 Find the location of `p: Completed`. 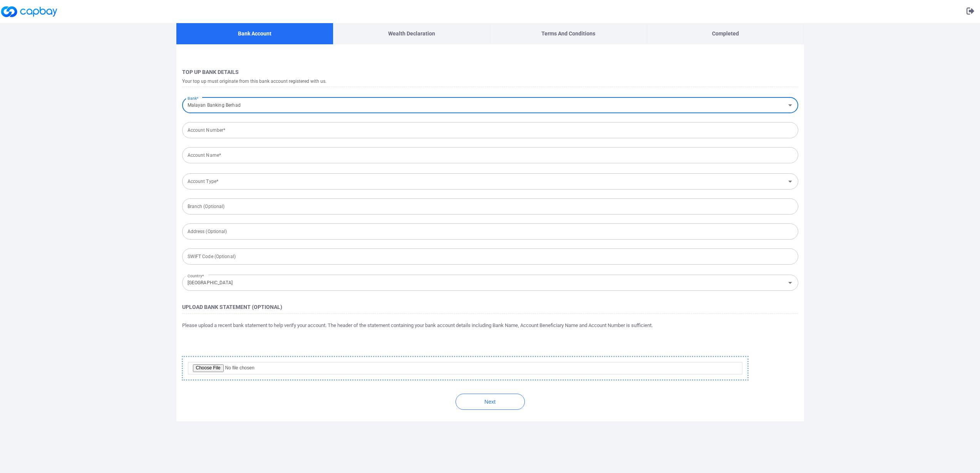

p: Completed is located at coordinates (726, 33).